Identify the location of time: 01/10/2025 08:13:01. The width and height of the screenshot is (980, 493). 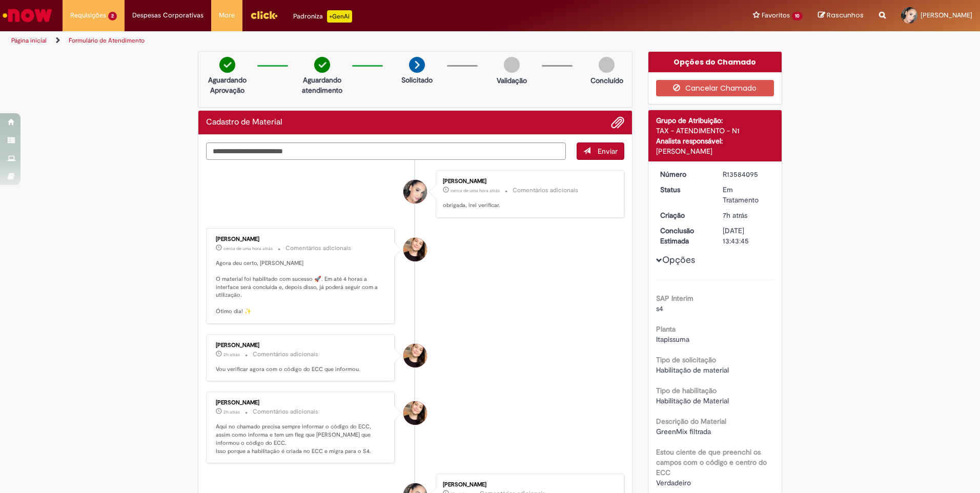
(735, 215).